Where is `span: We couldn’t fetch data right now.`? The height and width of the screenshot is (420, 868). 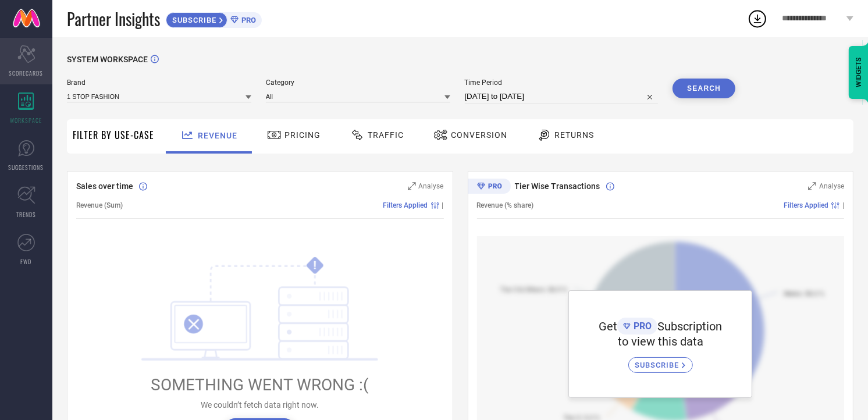 span: We couldn’t fetch data right now. is located at coordinates (259, 405).